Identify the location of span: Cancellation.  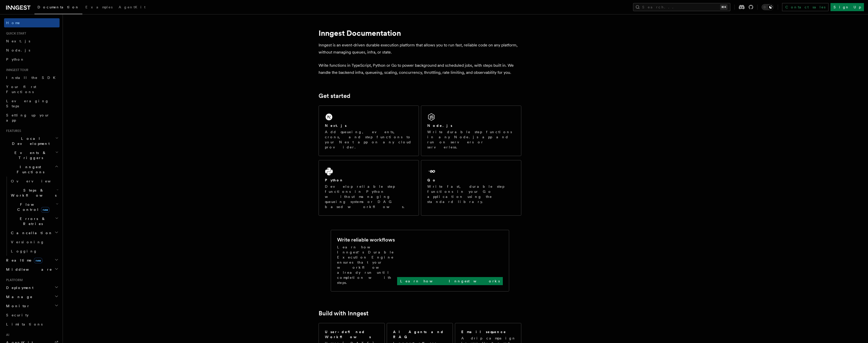
(31, 233).